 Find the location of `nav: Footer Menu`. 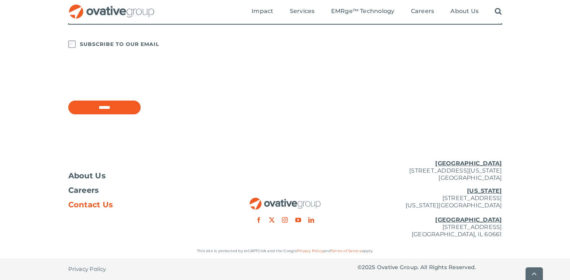

nav: Footer Menu is located at coordinates (141, 190).